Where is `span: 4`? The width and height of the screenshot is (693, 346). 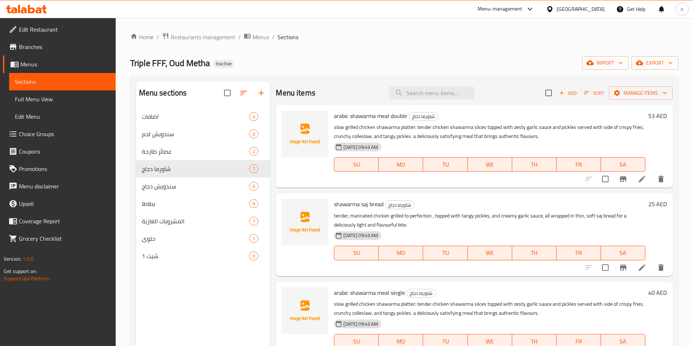
span: 4 is located at coordinates (253, 117).